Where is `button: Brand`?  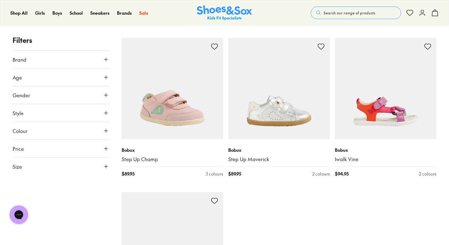
button: Brand is located at coordinates (61, 60).